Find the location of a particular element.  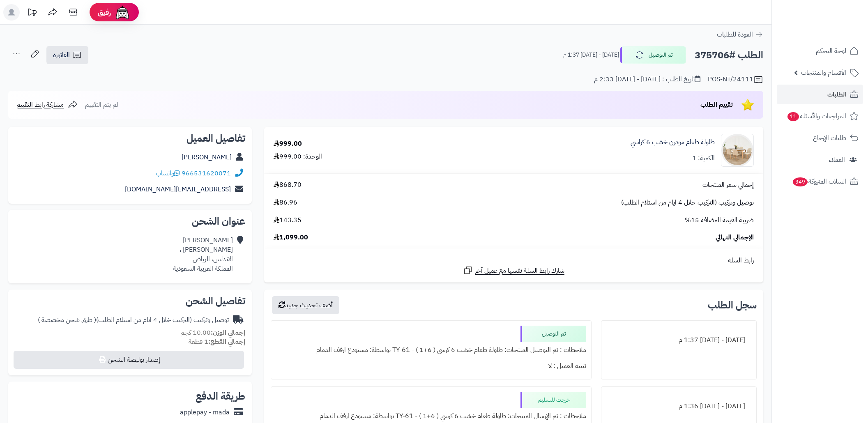

span: 868.70 is located at coordinates (288, 185).